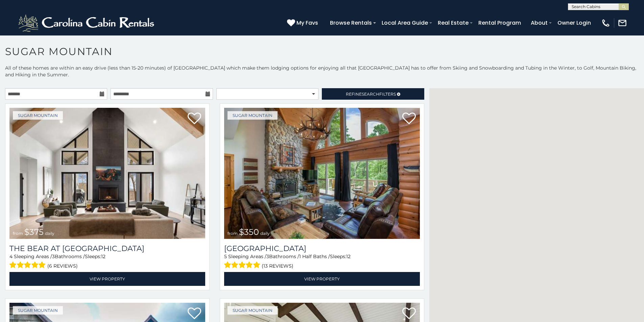  I want to click on img: The Bear At Sugar Mountain, so click(107, 173).